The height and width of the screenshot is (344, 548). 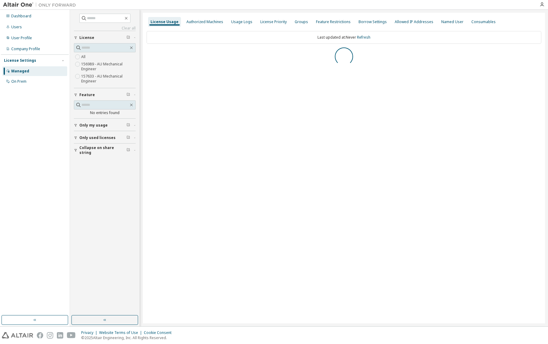 I want to click on div: Usage Logs, so click(x=242, y=22).